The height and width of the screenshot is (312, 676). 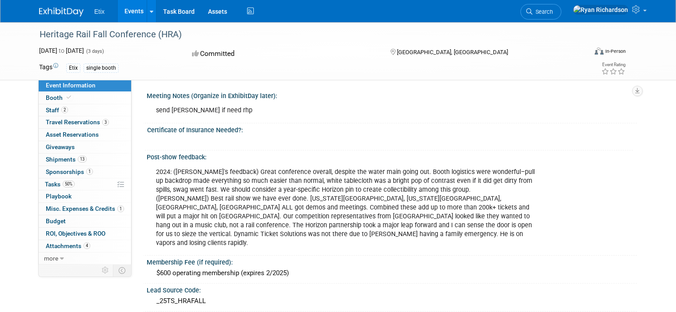 I want to click on span: Attachments, so click(x=68, y=246).